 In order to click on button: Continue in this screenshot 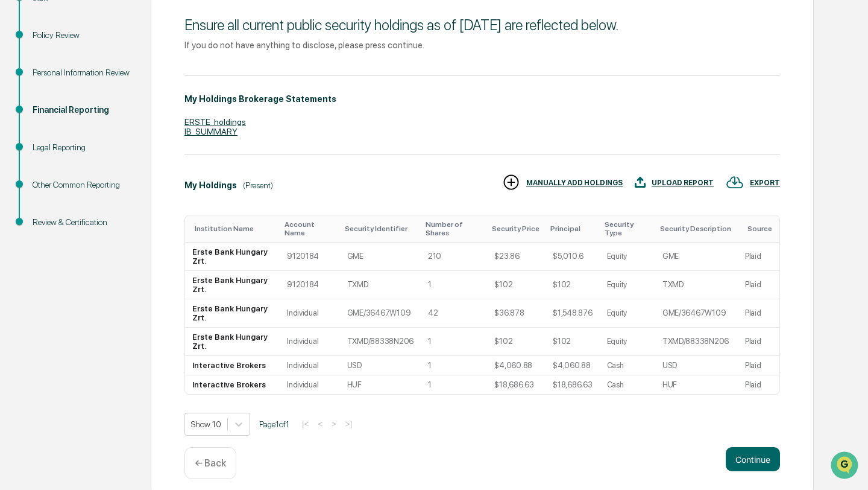, I will do `click(753, 459)`.